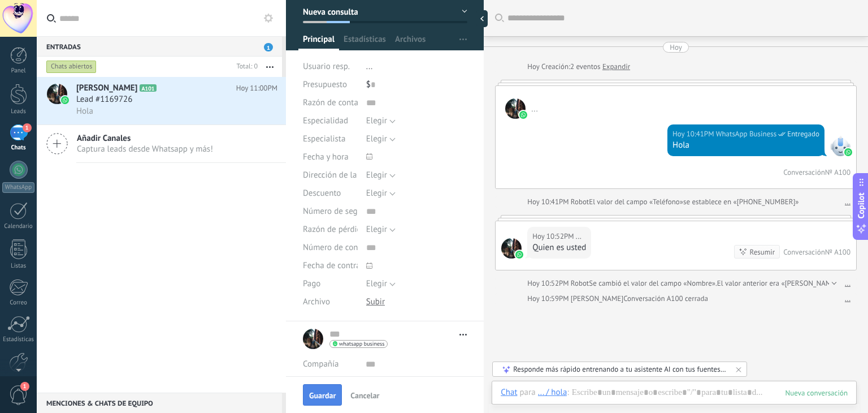  What do you see at coordinates (552, 392) in the screenshot?
I see `div: ... / hola` at bounding box center [552, 392].